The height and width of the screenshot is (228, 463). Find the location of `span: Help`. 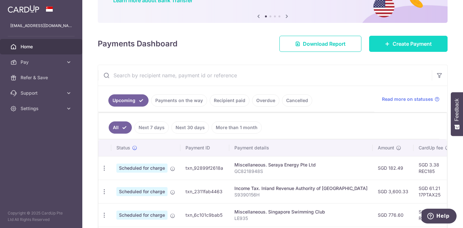

span: Help is located at coordinates (21, 7).